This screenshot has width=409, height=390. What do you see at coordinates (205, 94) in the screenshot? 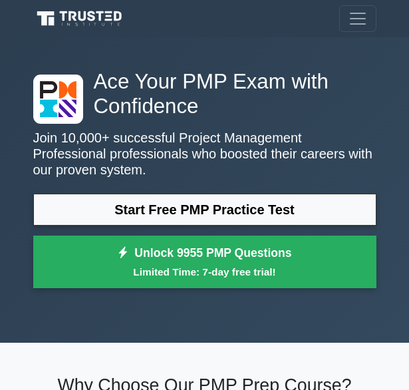
I see `h1: Ace Your PMP Exam with Confidence` at bounding box center [205, 94].